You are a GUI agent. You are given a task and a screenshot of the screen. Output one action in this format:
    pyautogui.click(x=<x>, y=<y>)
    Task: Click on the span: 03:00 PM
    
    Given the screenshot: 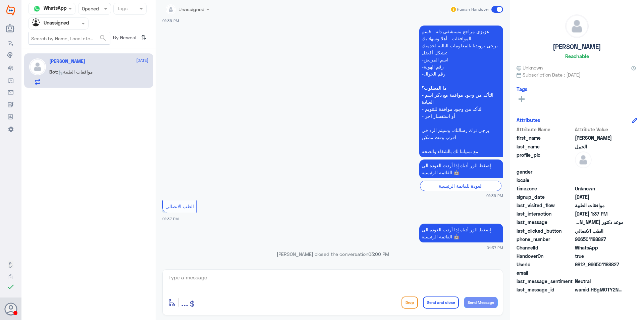 What is the action you would take?
    pyautogui.click(x=379, y=254)
    